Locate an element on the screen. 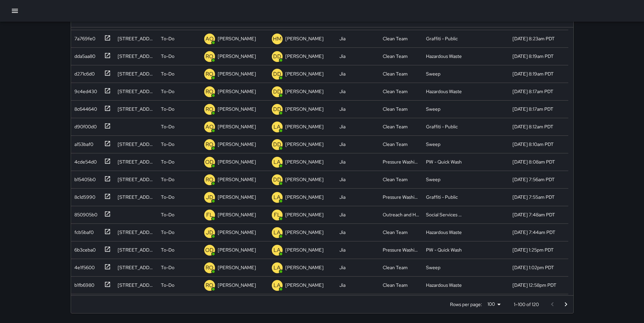 The width and height of the screenshot is (644, 323). div: 9/17/2025, 12:58pm PDT is located at coordinates (535, 285).